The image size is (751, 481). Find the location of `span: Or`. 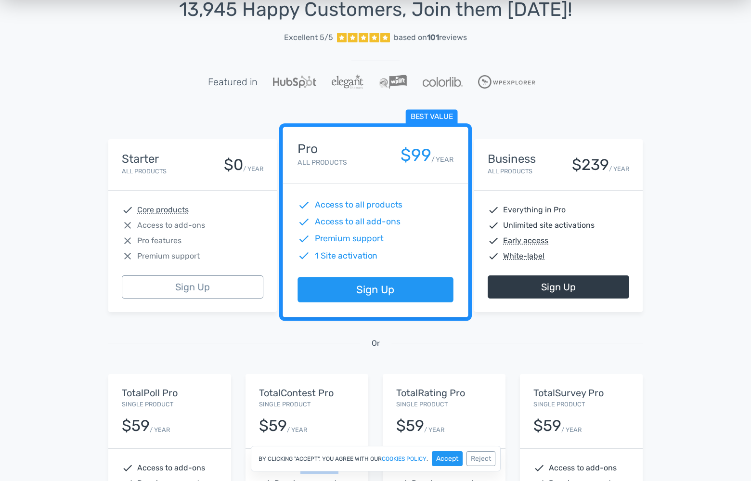

span: Or is located at coordinates (376, 343).